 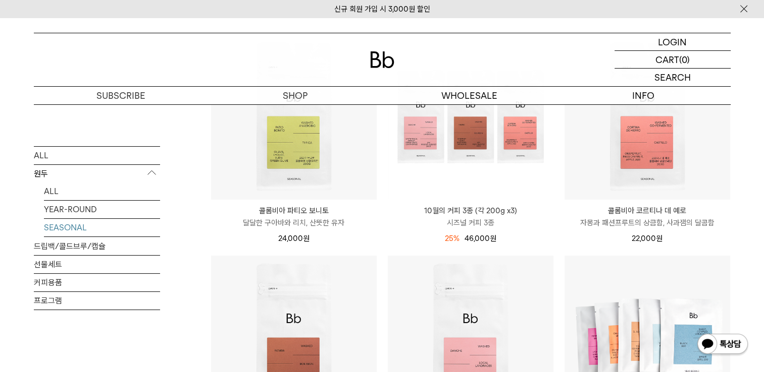 What do you see at coordinates (672, 60) in the screenshot?
I see `a: CART (0)` at bounding box center [672, 60].